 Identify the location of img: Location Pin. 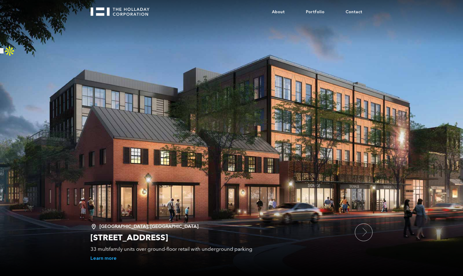
(95, 227).